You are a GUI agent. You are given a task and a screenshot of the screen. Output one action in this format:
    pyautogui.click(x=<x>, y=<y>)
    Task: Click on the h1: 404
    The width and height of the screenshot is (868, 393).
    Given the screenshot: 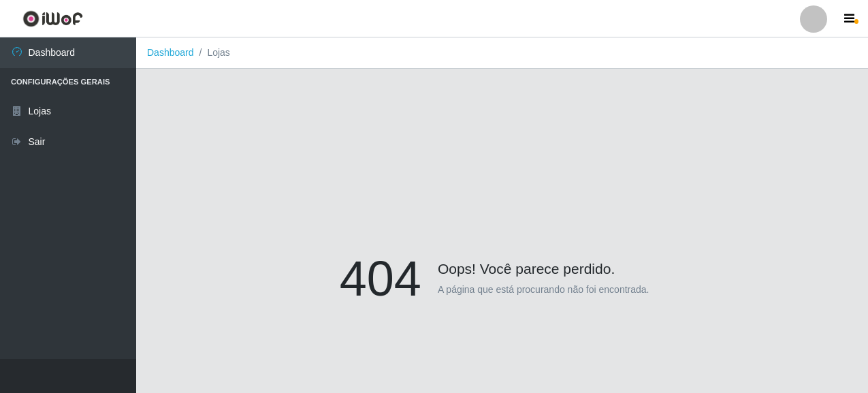 What is the action you would take?
    pyautogui.click(x=380, y=278)
    